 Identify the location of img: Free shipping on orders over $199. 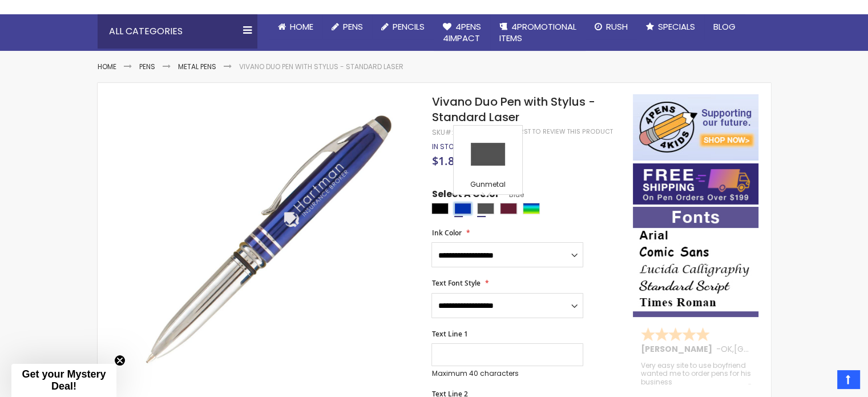
(696, 184).